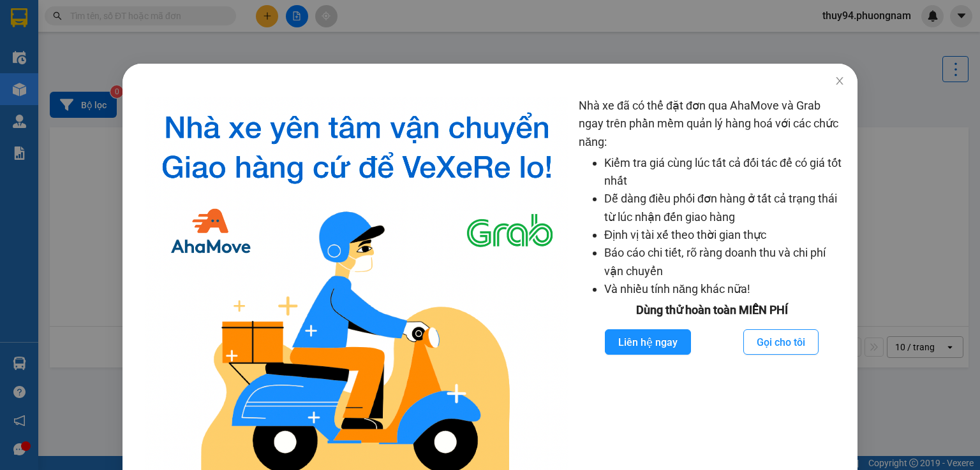 The width and height of the screenshot is (980, 470). What do you see at coordinates (647, 342) in the screenshot?
I see `span: Liên hệ ngay` at bounding box center [647, 342].